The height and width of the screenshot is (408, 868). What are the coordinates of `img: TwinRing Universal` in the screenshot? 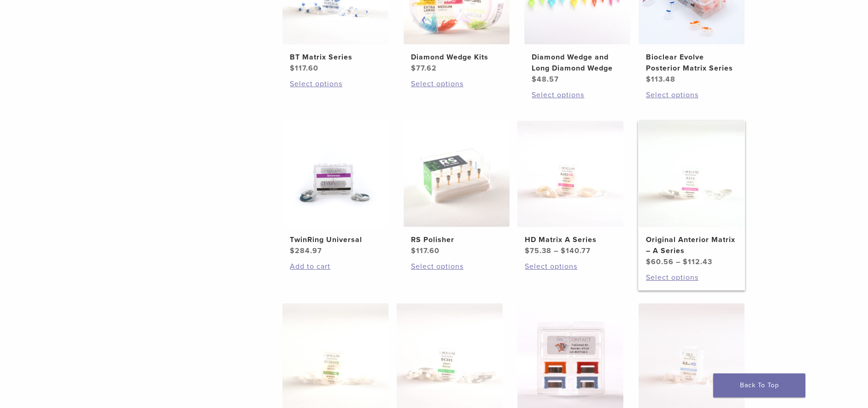 It's located at (335, 173).